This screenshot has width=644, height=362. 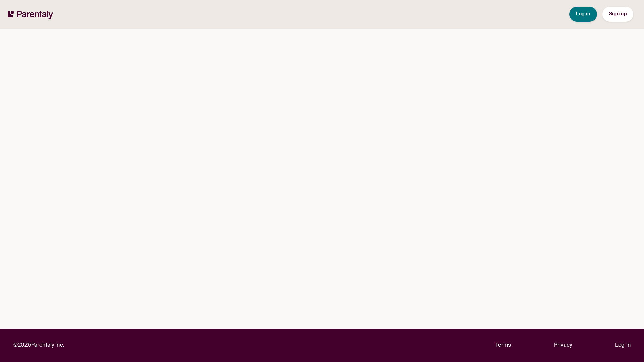 What do you see at coordinates (624, 345) in the screenshot?
I see `a: Log in` at bounding box center [624, 345].